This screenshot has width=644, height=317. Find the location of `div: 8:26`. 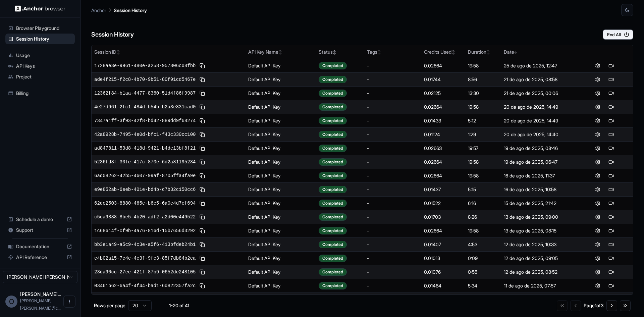

div: 8:26 is located at coordinates (483, 217).